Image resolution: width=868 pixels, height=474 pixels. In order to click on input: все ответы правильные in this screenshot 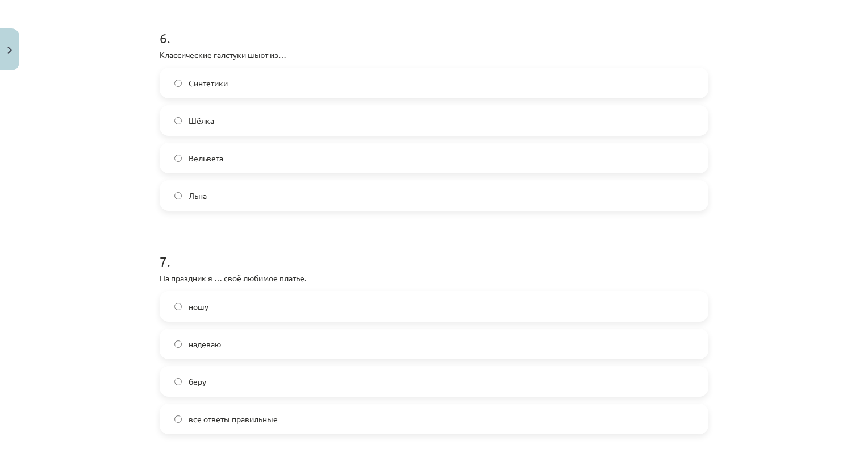, I will do `click(178, 419)`.